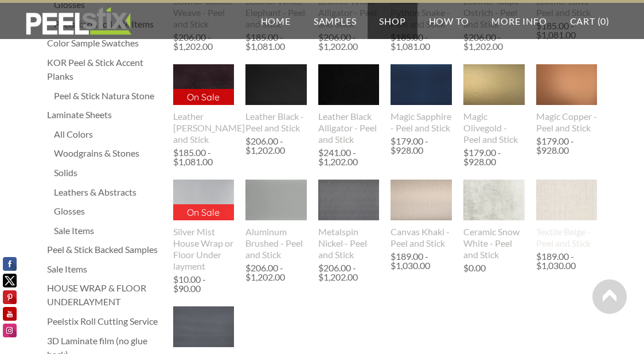 The width and height of the screenshot is (644, 354). What do you see at coordinates (108, 192) in the screenshot?
I see `a: Leathers & Abstracts` at bounding box center [108, 192].